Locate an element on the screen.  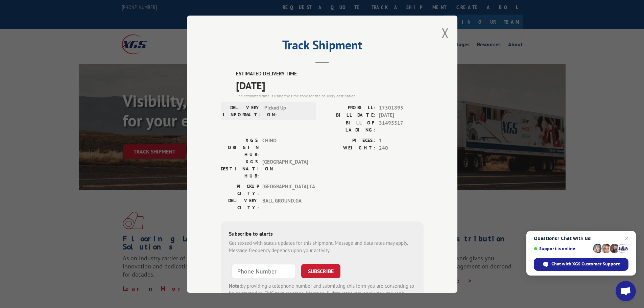
div: by providing a telephone number and submitting this form you are consenting to be contacted by SM... is located at coordinates (322, 294).